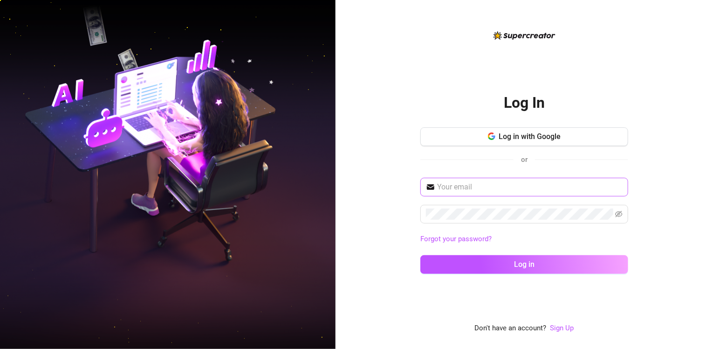 The width and height of the screenshot is (713, 349). What do you see at coordinates (524, 103) in the screenshot?
I see `h2: Log In` at bounding box center [524, 103].